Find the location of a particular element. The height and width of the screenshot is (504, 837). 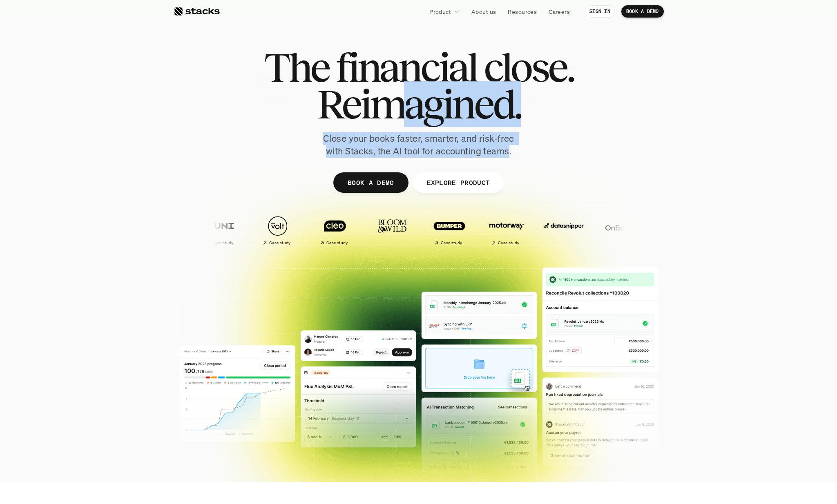

p: Close your books faster, smarter, and risk-free with Stacks, the AI tool for accounting teams. is located at coordinates (419, 145).